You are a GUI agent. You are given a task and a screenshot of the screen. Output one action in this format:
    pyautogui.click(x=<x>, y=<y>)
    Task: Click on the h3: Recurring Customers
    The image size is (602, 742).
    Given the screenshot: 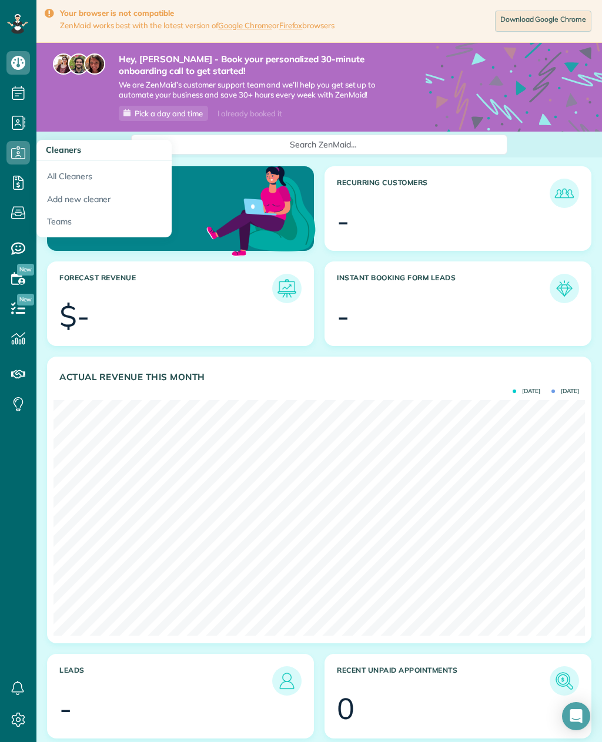 What is the action you would take?
    pyautogui.click(x=443, y=193)
    